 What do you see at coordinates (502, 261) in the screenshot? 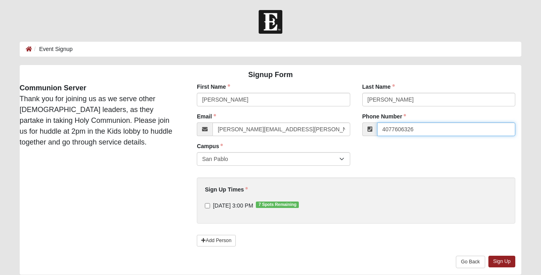
I see `a: Sign Up` at bounding box center [502, 261].